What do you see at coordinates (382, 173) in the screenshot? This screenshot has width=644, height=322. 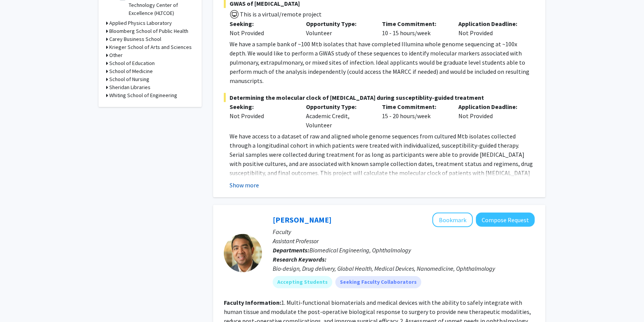 I see `p: We have access to a dataset of raw and aligned whole genome sequences from cultured Mtb isolates ...` at bounding box center [382, 173].